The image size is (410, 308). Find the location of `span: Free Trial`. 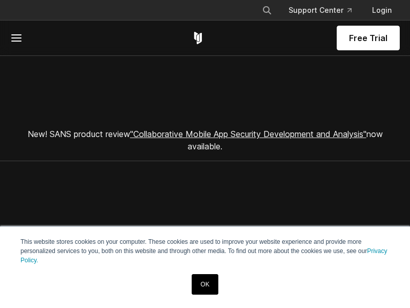

span: Free Trial is located at coordinates (368, 38).